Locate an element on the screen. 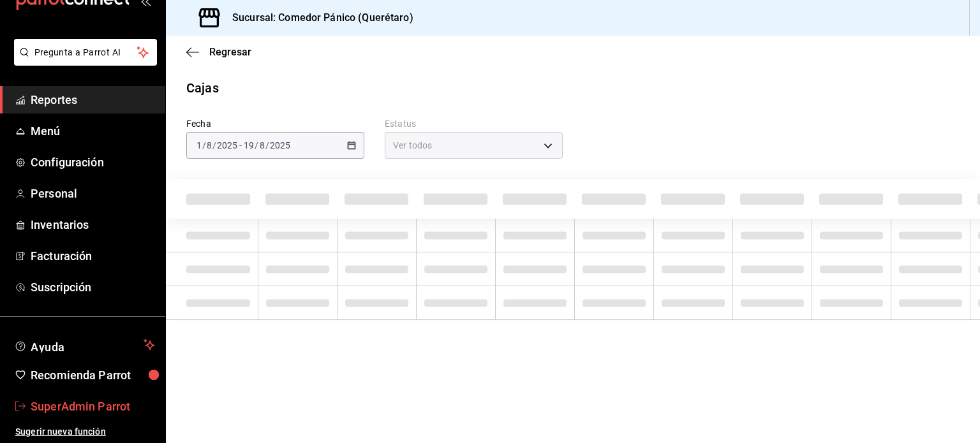 Image resolution: width=980 pixels, height=443 pixels. span: Suscripción is located at coordinates (92, 287).